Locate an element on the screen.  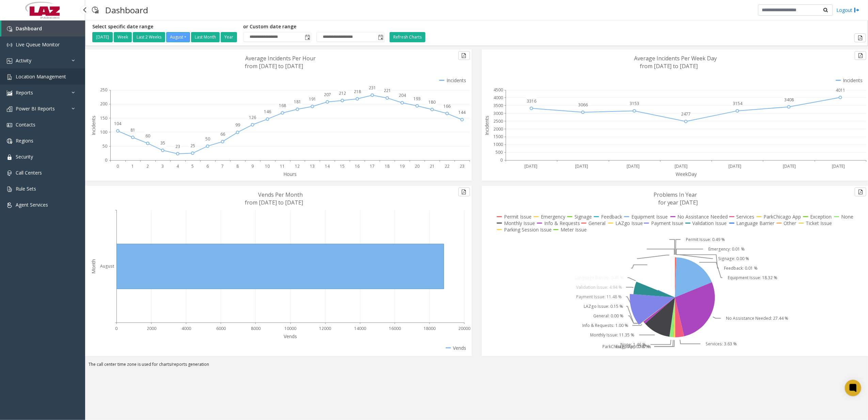
text: 35 is located at coordinates (163, 142).